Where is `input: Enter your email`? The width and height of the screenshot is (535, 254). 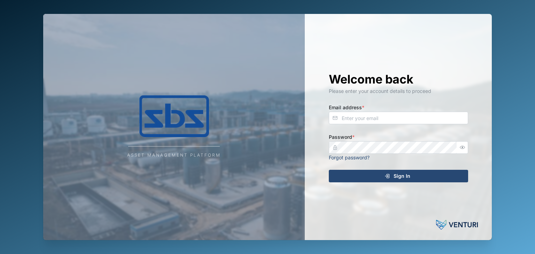
input: Enter your email is located at coordinates (399, 118).